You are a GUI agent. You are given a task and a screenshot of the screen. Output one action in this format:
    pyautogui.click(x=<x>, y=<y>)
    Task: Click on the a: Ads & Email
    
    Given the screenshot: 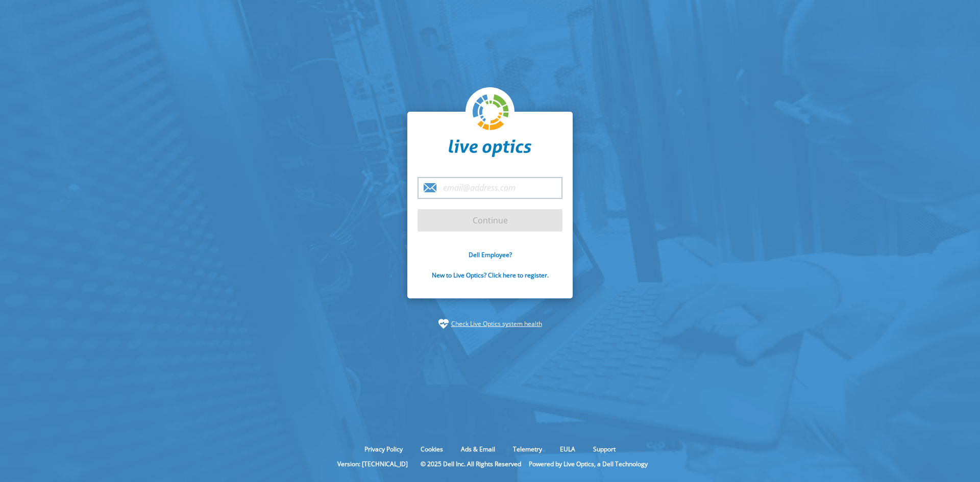 What is the action you would take?
    pyautogui.click(x=478, y=449)
    